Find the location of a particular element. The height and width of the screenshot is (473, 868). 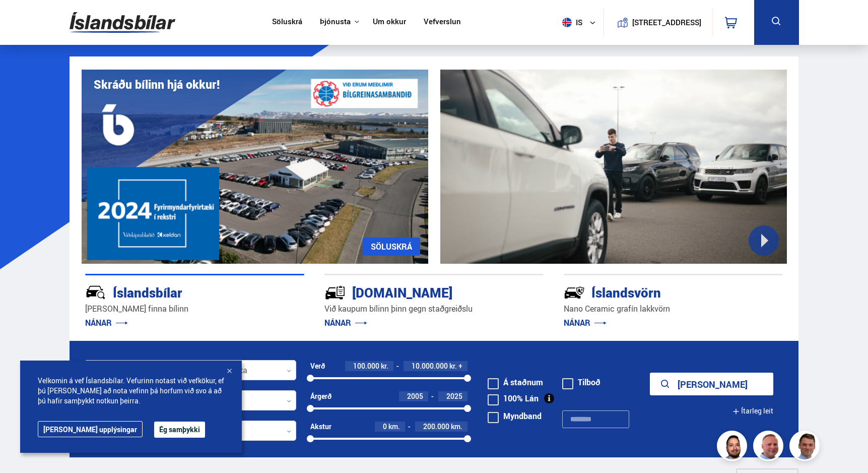

label: 100% Lán is located at coordinates (513, 398).